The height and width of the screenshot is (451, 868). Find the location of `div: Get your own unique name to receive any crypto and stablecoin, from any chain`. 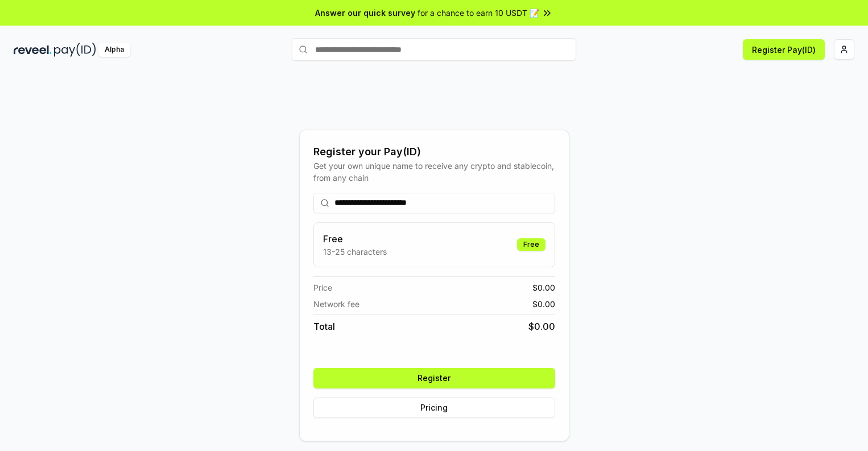

div: Get your own unique name to receive any crypto and stablecoin, from any chain is located at coordinates (434, 172).